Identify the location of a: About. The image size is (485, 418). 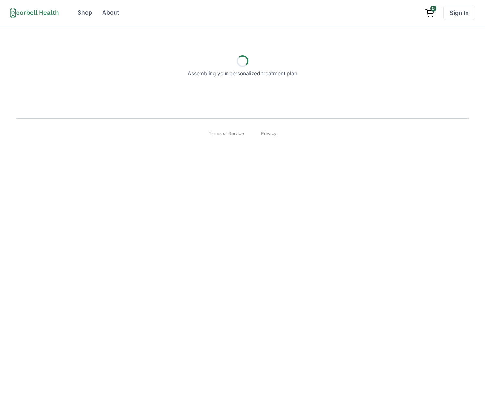
(111, 13).